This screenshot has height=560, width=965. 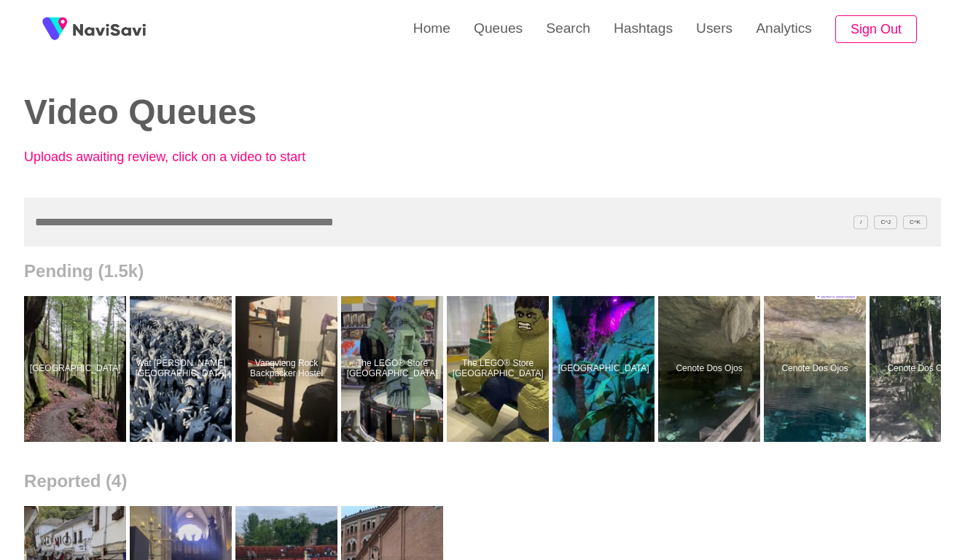 What do you see at coordinates (886, 222) in the screenshot?
I see `span: C^J` at bounding box center [886, 222].